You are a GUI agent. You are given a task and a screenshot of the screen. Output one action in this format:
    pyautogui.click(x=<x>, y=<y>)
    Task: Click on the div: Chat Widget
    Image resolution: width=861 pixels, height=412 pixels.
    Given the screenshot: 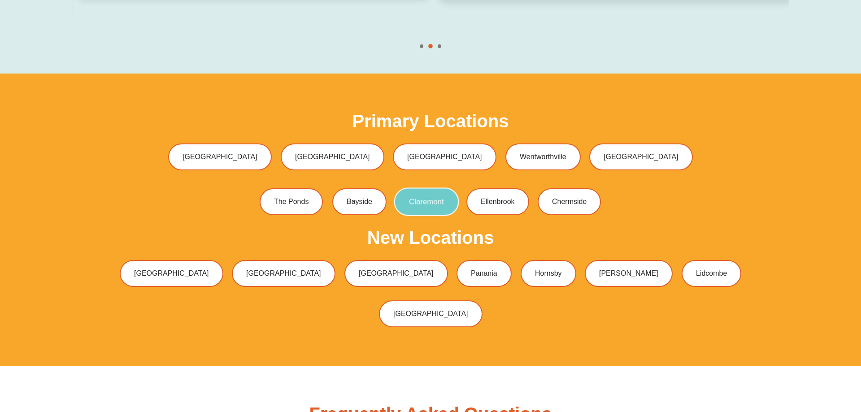 What is the action you would take?
    pyautogui.click(x=786, y=361)
    